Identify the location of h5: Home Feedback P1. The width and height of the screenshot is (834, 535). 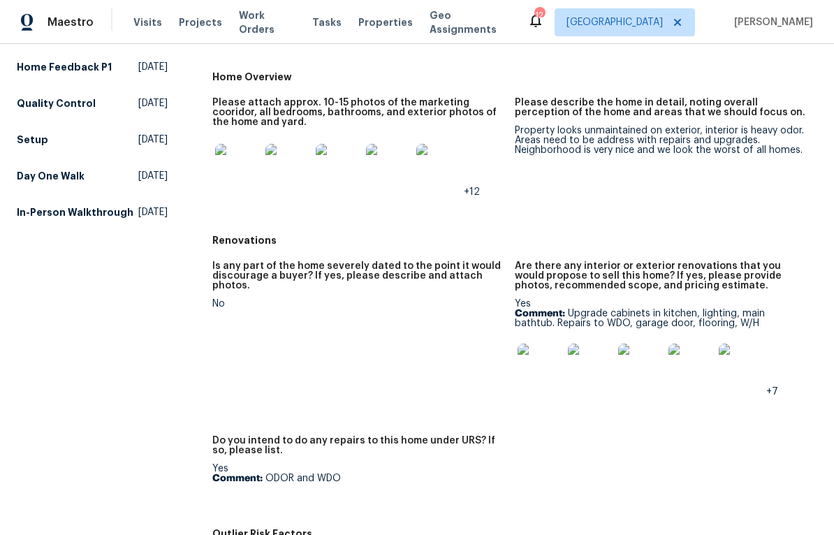
(64, 67).